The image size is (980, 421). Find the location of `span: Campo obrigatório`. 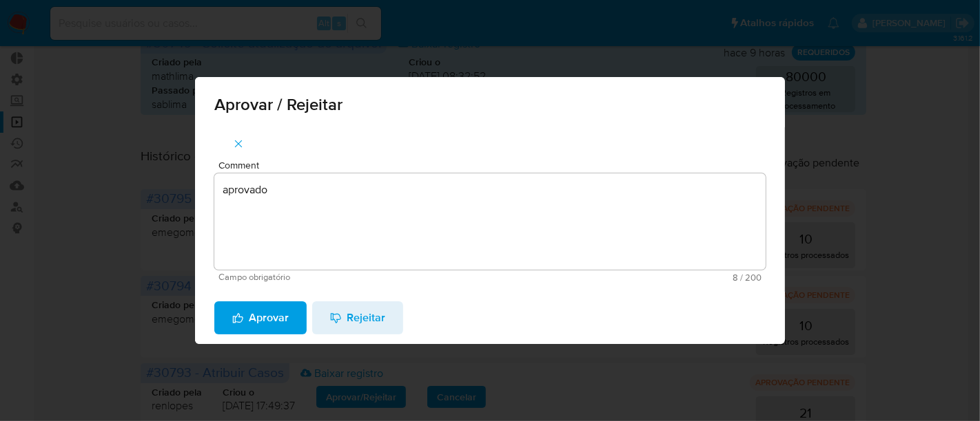

span: Campo obrigatório is located at coordinates (354, 277).